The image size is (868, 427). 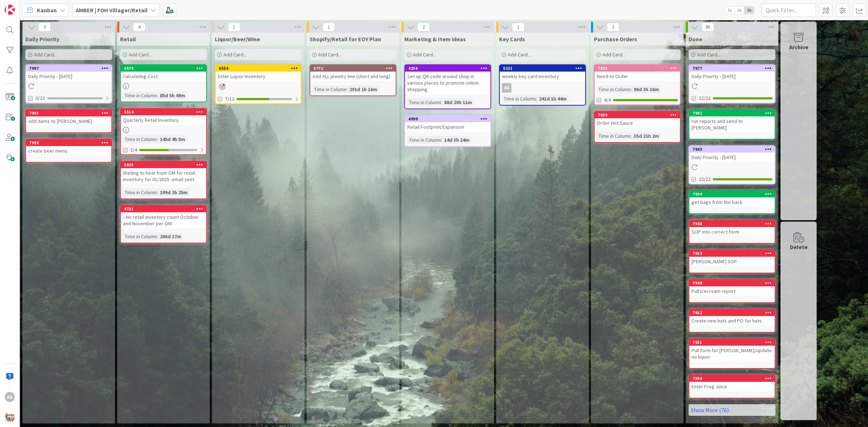 I want to click on div: create beer menu, so click(x=69, y=151).